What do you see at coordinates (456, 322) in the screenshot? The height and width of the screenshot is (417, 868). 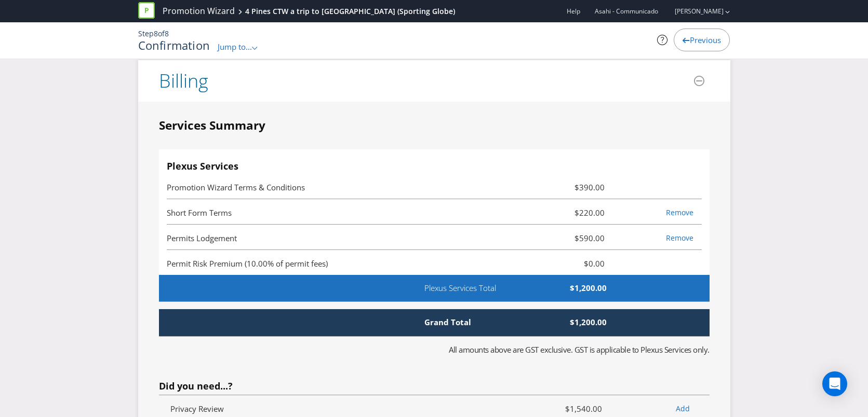 I see `span: Grand Total` at bounding box center [456, 322].